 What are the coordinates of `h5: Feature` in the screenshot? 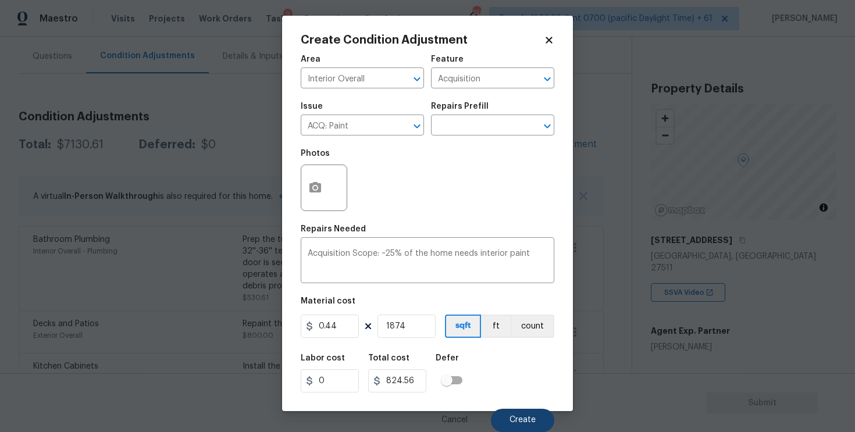 It's located at (447, 59).